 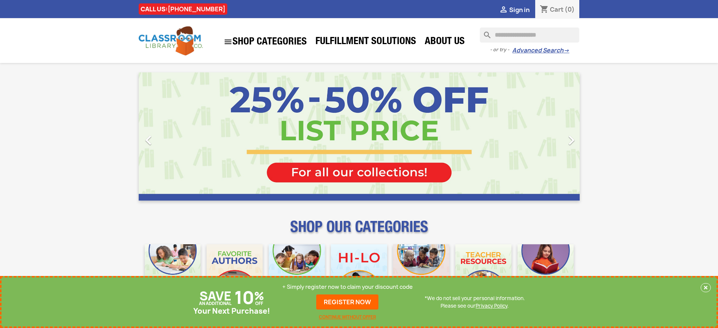 What do you see at coordinates (265, 42) in the screenshot?
I see `a: SHOP CATEGORIES` at bounding box center [265, 42].